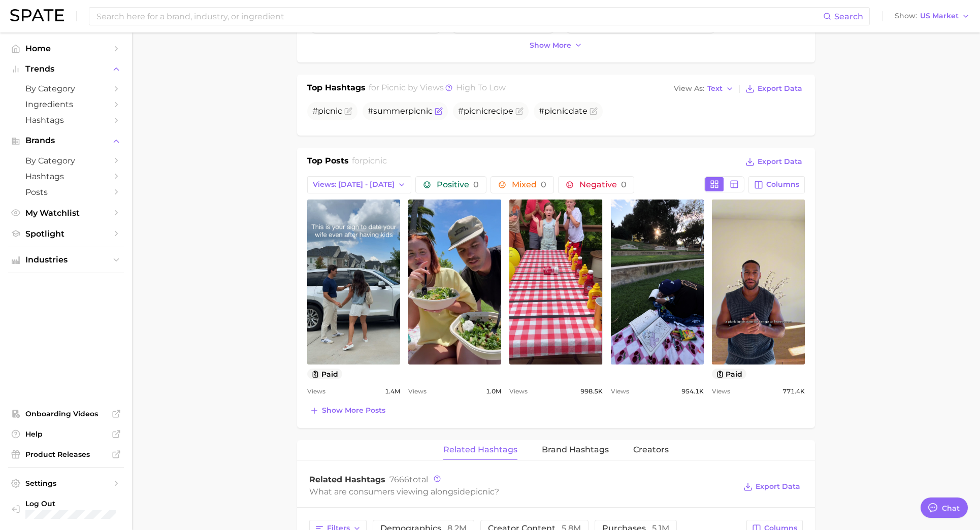  I want to click on span: Show more, so click(551, 45).